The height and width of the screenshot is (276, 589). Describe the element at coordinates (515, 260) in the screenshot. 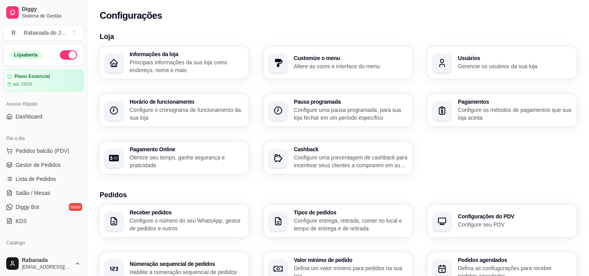

I see `h3: Pedidos agendados` at that location.